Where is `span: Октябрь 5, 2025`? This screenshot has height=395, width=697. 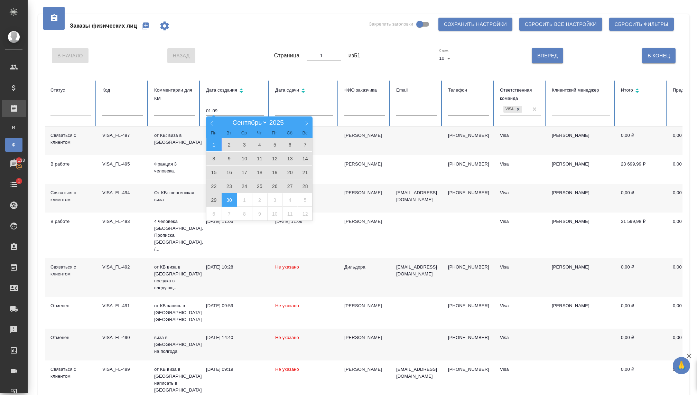 span: Октябрь 5, 2025 is located at coordinates (305, 200).